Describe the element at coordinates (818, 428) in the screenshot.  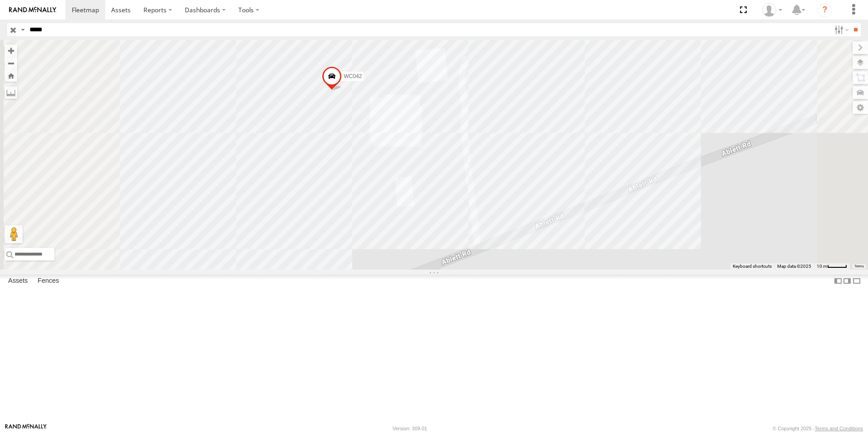
I see `div: © Copyright 2025 -` at that location.